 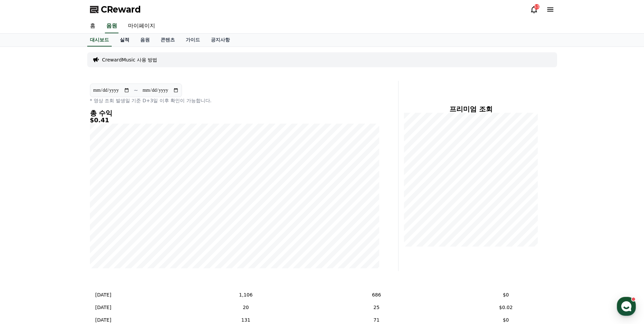 What do you see at coordinates (130, 60) in the screenshot?
I see `a: CrewardMusic 사용 방법` at bounding box center [130, 60].